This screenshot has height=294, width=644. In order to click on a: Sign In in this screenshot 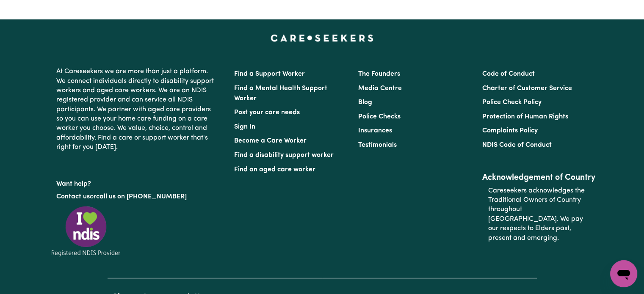, I will do `click(245, 127)`.